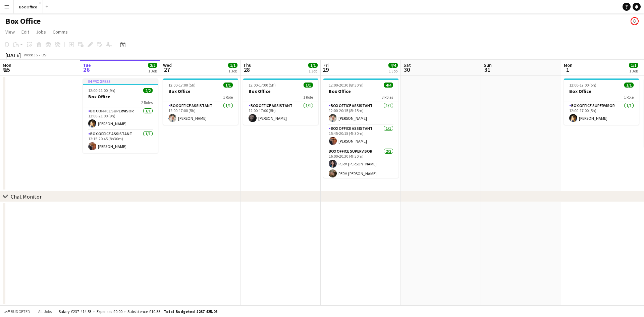  I want to click on a: Edit, so click(25, 32).